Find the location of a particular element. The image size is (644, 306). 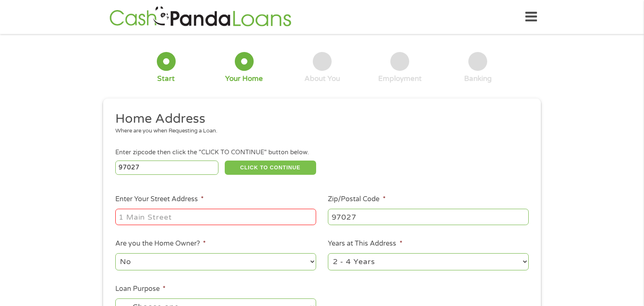

div: About You is located at coordinates (322, 79).